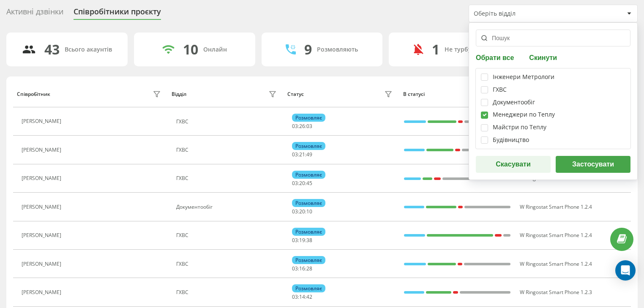 Image resolution: width=644 pixels, height=308 pixels. Describe the element at coordinates (556, 292) in the screenshot. I see `span: W Ringostat Smart Phone 1.2.3` at that location.